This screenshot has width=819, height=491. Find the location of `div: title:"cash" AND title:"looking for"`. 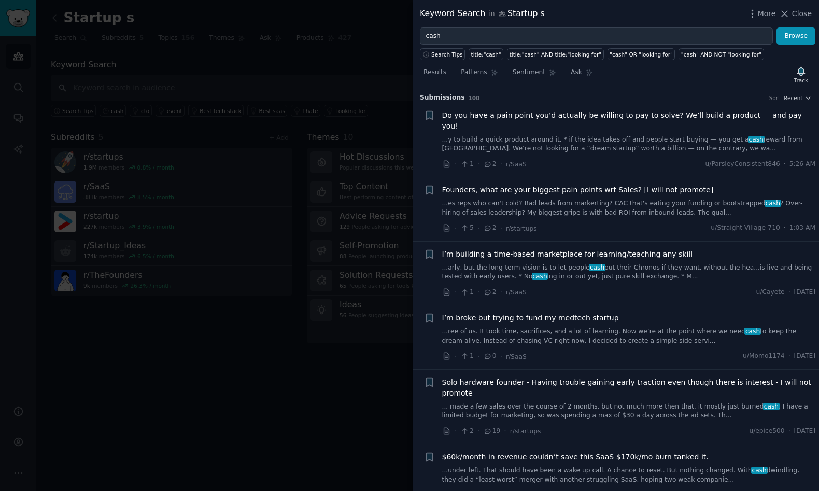

div: title:"cash" AND title:"looking for" is located at coordinates (555, 54).